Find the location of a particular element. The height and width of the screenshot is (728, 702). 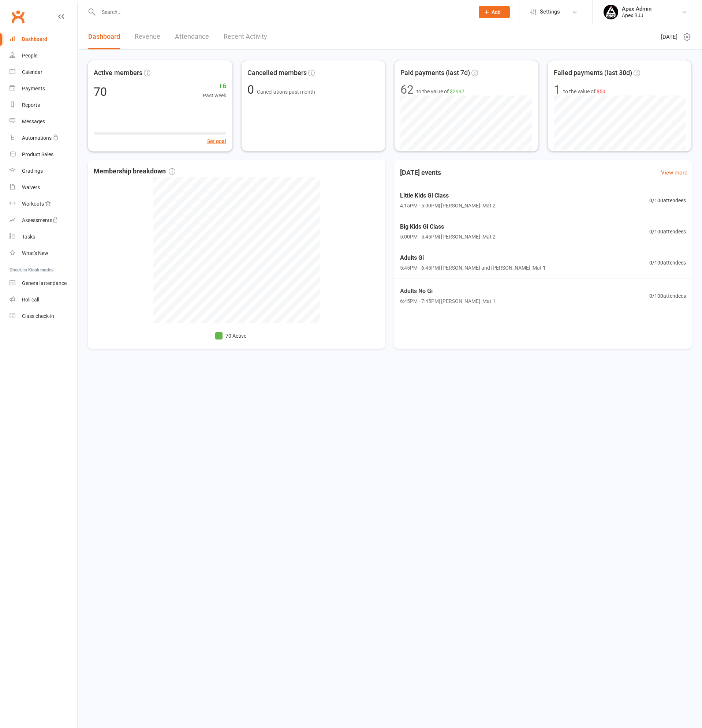

span: $50 is located at coordinates (601, 92).